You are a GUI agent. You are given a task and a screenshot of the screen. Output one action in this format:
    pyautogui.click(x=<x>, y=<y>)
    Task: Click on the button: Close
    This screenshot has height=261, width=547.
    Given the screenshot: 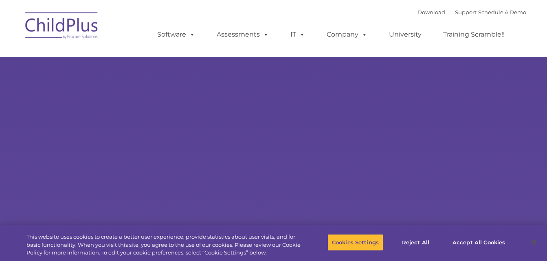 What is the action you would take?
    pyautogui.click(x=534, y=243)
    